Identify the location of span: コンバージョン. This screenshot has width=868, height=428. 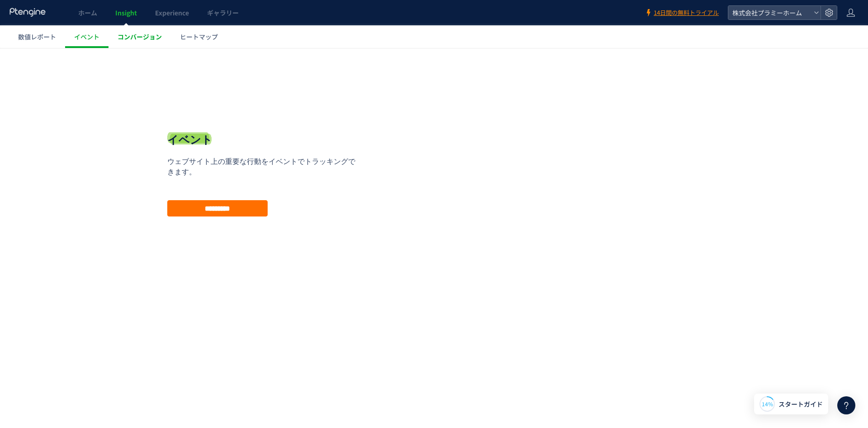
(140, 37).